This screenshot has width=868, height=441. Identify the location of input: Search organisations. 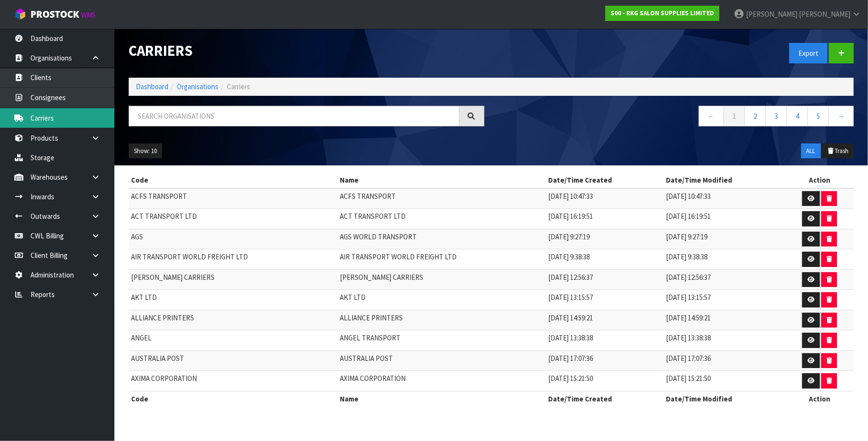
(294, 116).